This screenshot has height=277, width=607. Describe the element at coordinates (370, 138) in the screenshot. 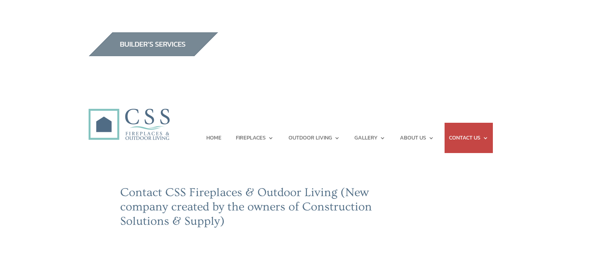

I see `a: GALLERY` at that location.